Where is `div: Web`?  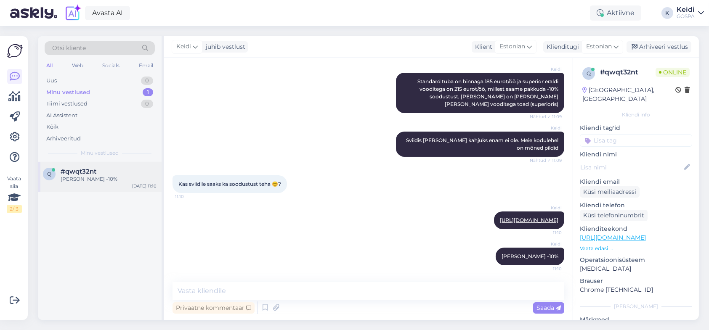 div: Web is located at coordinates (77, 66).